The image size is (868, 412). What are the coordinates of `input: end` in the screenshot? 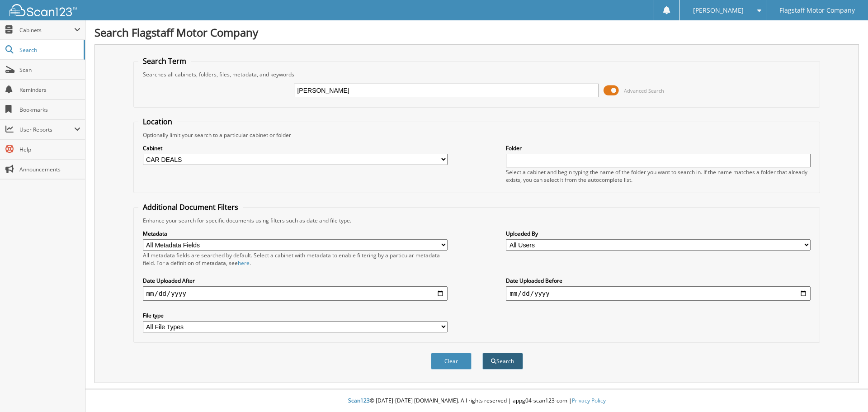 It's located at (659, 293).